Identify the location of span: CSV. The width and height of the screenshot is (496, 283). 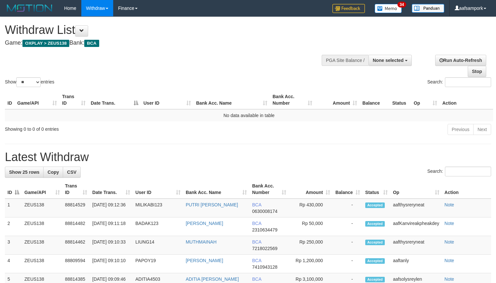
(72, 172).